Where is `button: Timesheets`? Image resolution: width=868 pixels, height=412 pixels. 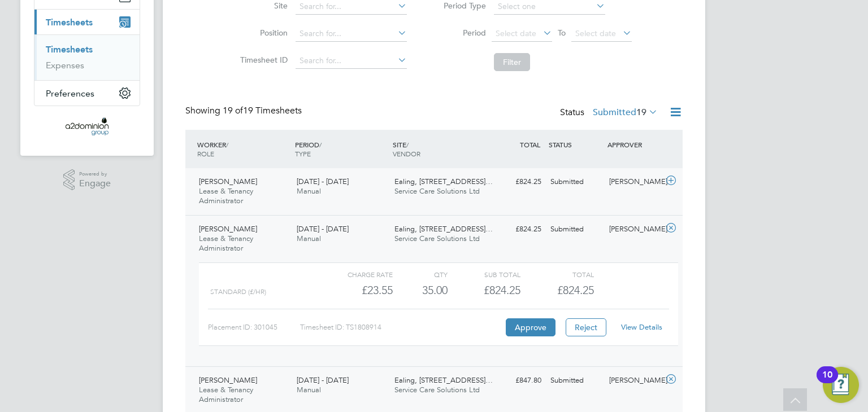
button: Timesheets is located at coordinates (87, 22).